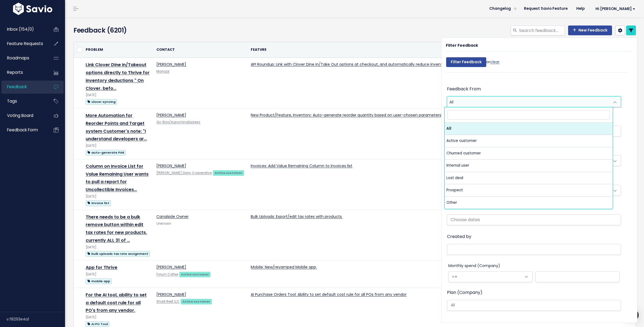 The width and height of the screenshot is (644, 327). What do you see at coordinates (98, 324) in the screenshot?
I see `span: AI PO Tool` at bounding box center [98, 324].